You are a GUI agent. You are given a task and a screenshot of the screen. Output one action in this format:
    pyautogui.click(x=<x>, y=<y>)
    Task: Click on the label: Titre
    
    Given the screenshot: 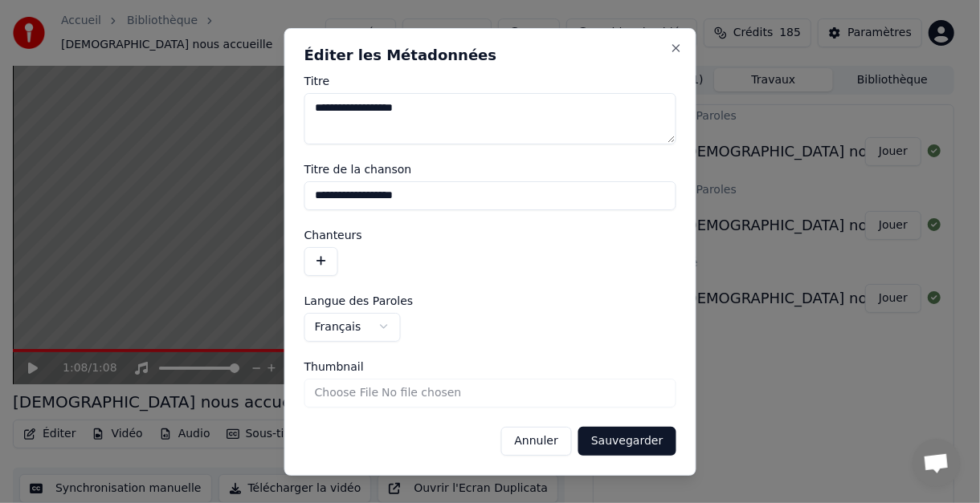 What is the action you would take?
    pyautogui.click(x=490, y=81)
    